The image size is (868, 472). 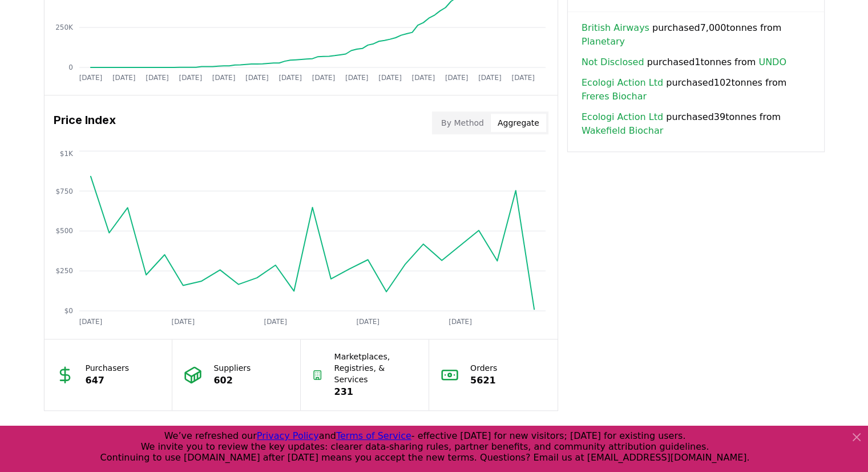 I want to click on p: 231, so click(x=376, y=392).